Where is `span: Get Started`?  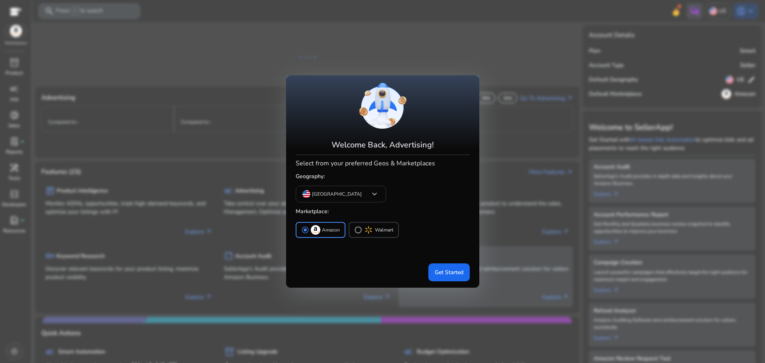
span: Get Started is located at coordinates (449, 272).